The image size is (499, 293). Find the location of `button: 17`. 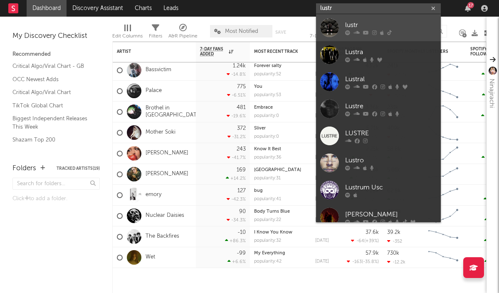

button: 17 is located at coordinates (468, 8).